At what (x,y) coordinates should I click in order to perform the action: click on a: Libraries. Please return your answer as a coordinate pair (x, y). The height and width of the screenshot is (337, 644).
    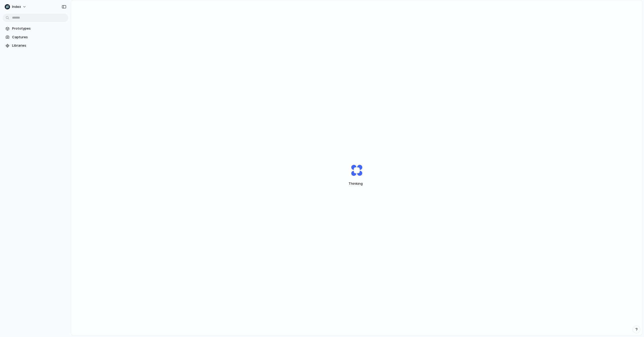
    Looking at the image, I should click on (36, 46).